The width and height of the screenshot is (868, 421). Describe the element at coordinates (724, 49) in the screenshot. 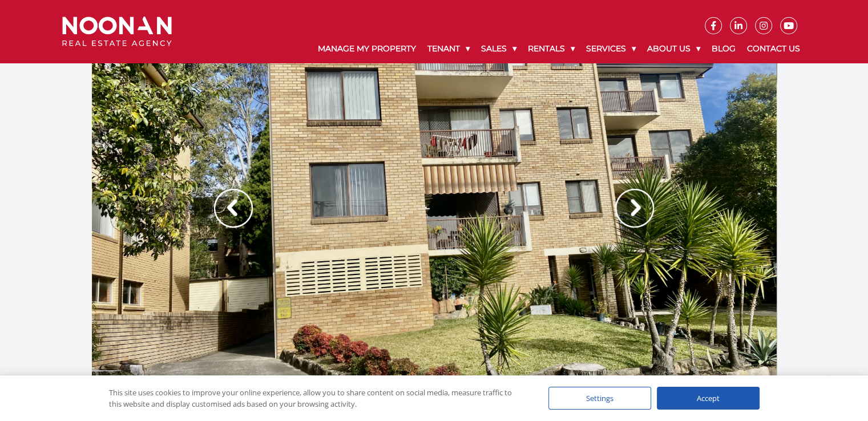

I see `a: Blog` at that location.